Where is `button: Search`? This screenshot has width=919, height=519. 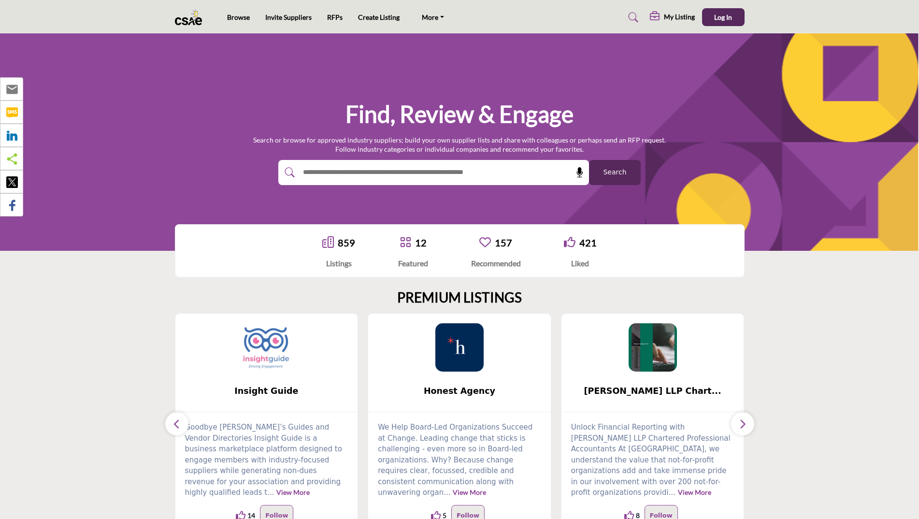
button: Search is located at coordinates (615, 173).